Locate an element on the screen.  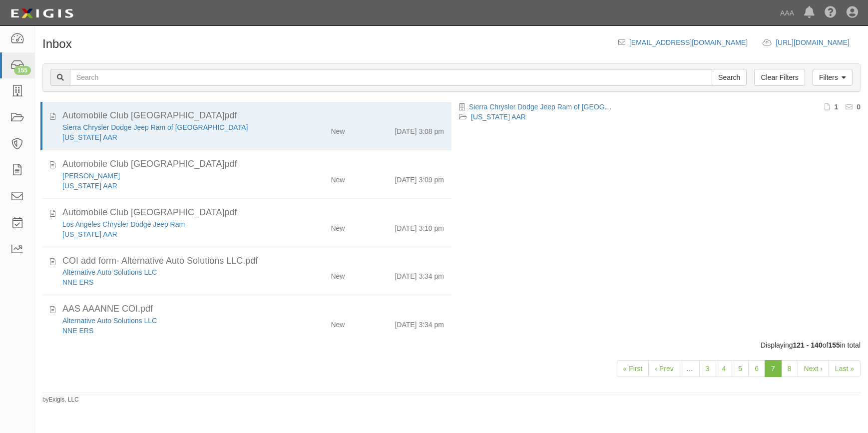
a: 6 is located at coordinates (757, 368).